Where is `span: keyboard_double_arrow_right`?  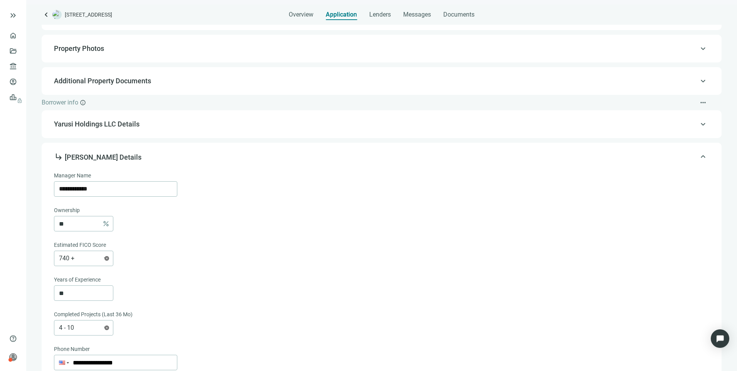 span: keyboard_double_arrow_right is located at coordinates (13, 15).